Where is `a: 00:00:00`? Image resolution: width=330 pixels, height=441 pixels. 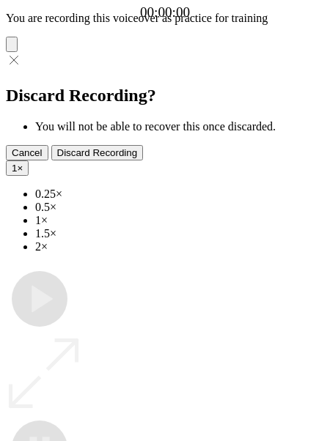 a: 00:00:00 is located at coordinates (165, 12).